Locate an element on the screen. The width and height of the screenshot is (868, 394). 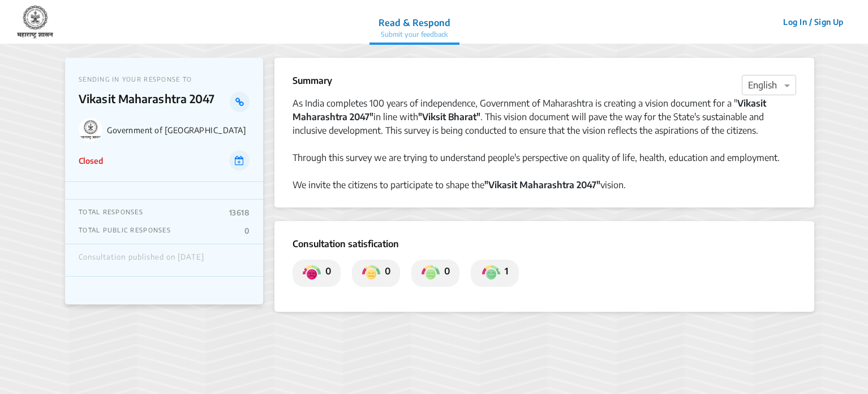
p: Read & Respond is located at coordinates (415, 23).